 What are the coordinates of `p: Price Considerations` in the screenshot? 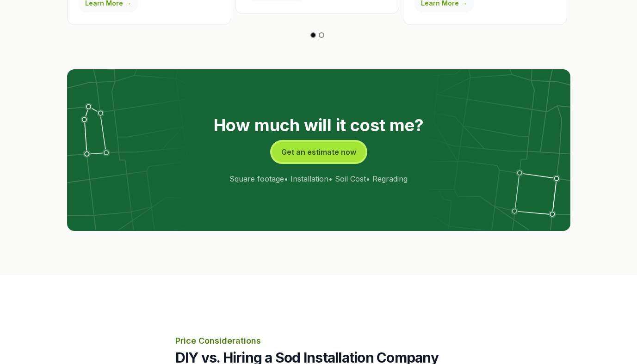 It's located at (319, 341).